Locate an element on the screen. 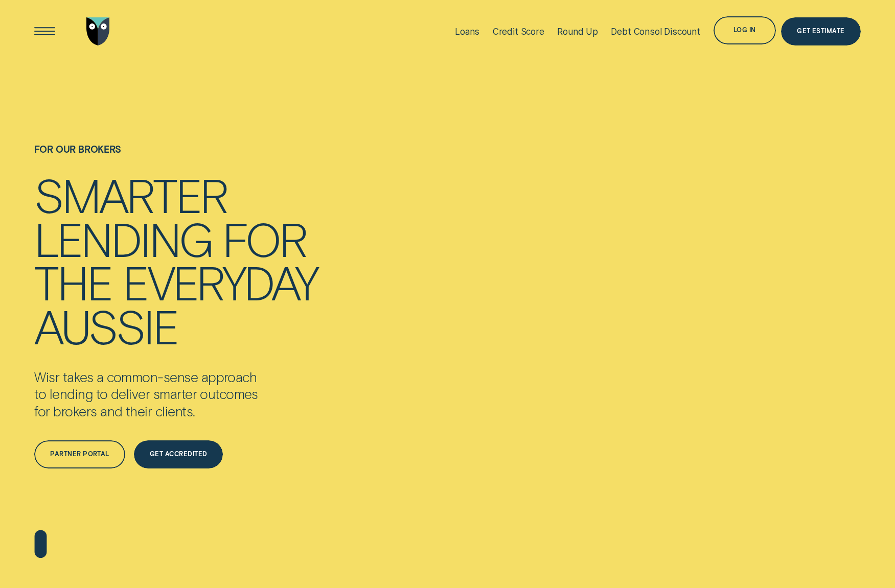 This screenshot has width=895, height=588. div: Loans is located at coordinates (467, 31).